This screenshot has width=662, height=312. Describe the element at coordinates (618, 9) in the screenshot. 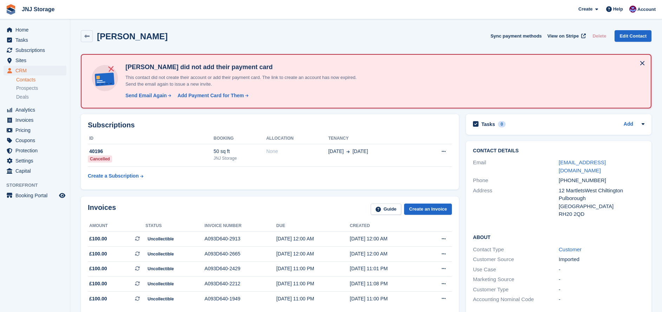

I see `span: Help` at that location.